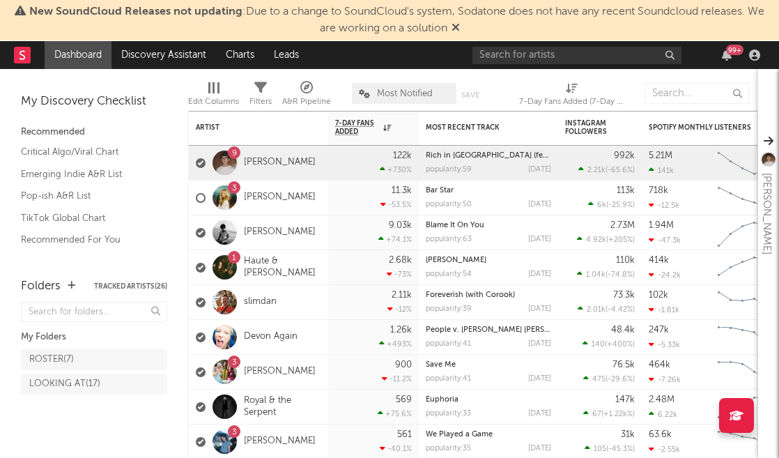  I want to click on div: My Folders, so click(94, 337).